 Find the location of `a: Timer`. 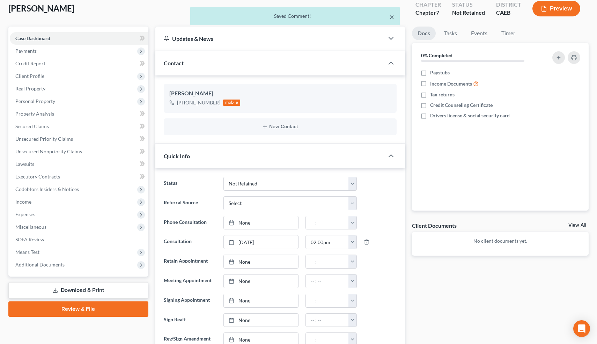

a: Timer is located at coordinates (509, 33).